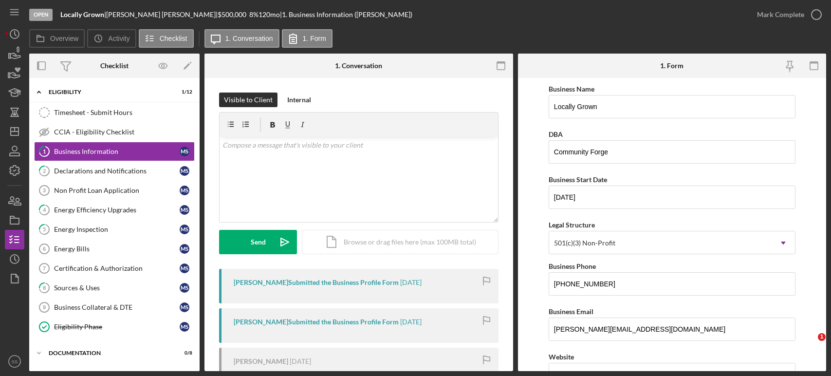 Image resolution: width=831 pixels, height=376 pixels. Describe the element at coordinates (117, 307) in the screenshot. I see `div: Business Collateral & DTE` at that location.